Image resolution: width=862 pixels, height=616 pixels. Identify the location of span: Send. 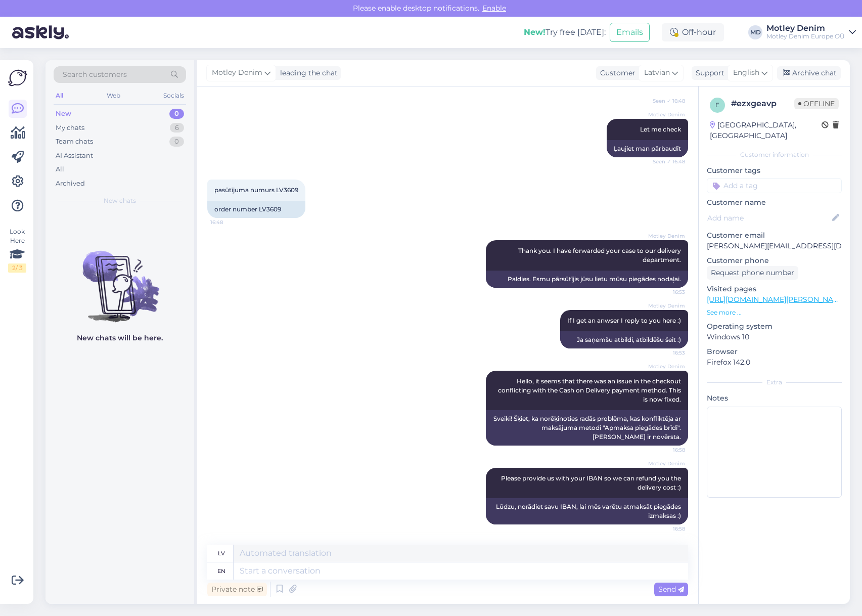
(671, 589).